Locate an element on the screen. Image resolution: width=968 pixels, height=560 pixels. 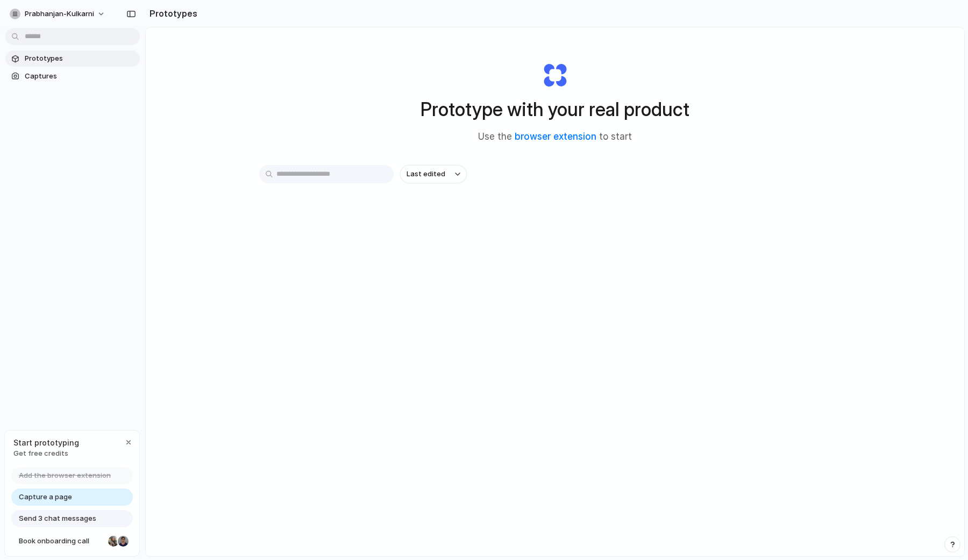
div: Christian Iacullo is located at coordinates (123, 541).